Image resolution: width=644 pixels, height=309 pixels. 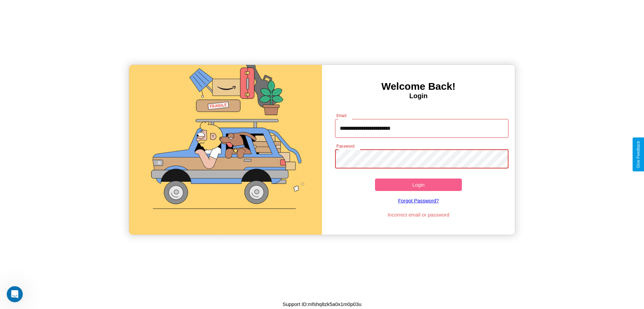 What do you see at coordinates (419, 200) in the screenshot?
I see `a: Forgot Password?` at bounding box center [419, 200].